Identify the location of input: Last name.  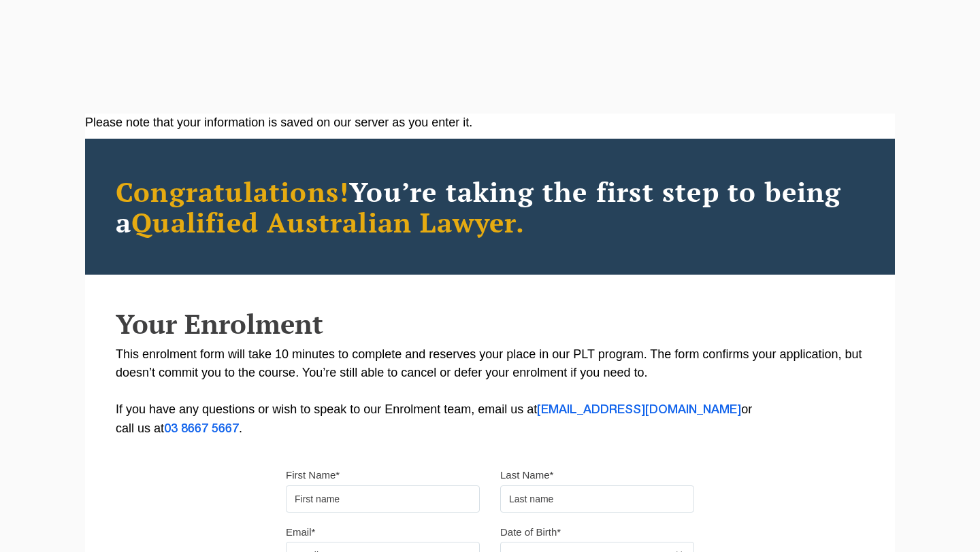
(597, 499).